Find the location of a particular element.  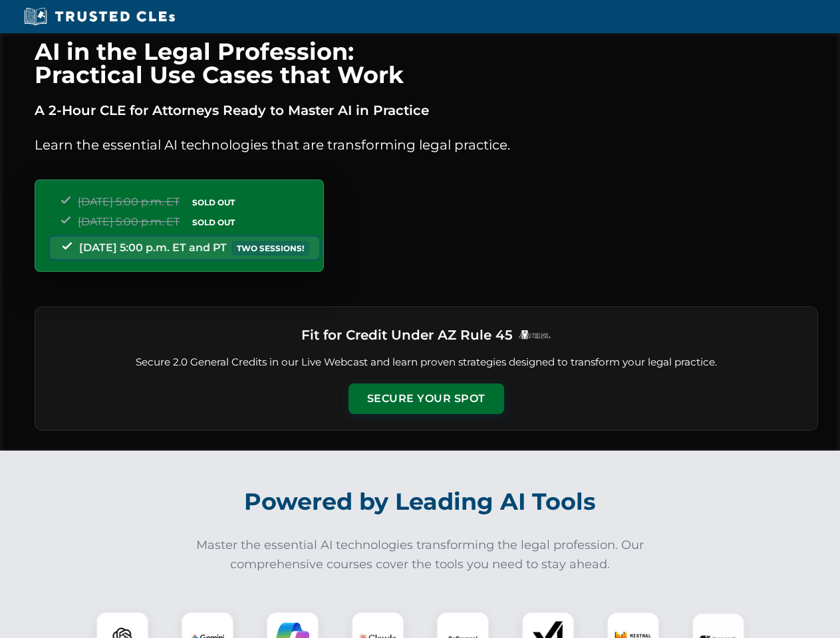

p: Master the essential AI technologies transforming the legal profession. Our comprehensive courses... is located at coordinates (420, 555).